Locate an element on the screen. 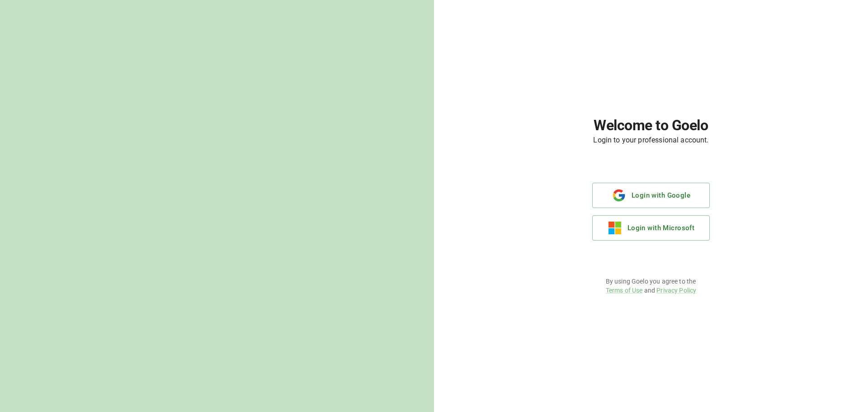 The height and width of the screenshot is (412, 868). button: Login with Google is located at coordinates (651, 195).